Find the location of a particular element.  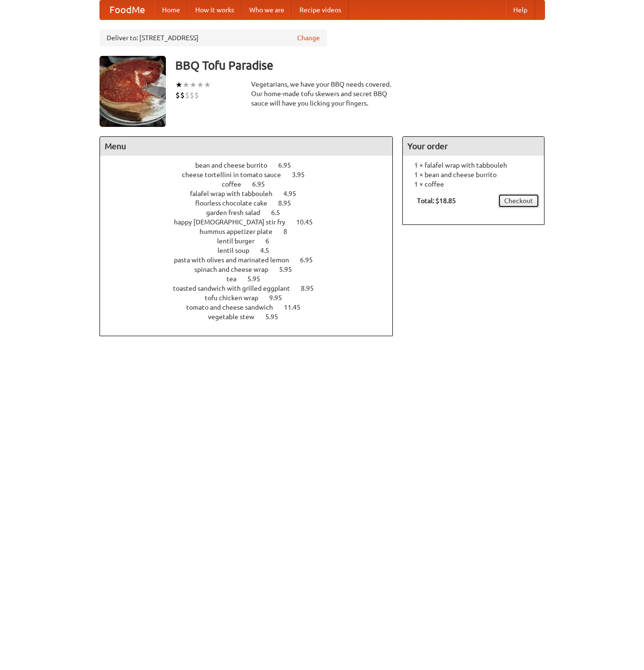

a: Checkout is located at coordinates (518, 201).